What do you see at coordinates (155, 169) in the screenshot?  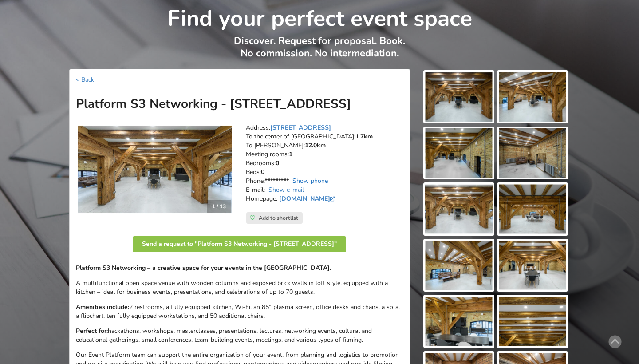 I see `a: Unusual venues | Riga | Platform S3 Networking - Spīķeru iela 3 1 / 13` at bounding box center [155, 169].